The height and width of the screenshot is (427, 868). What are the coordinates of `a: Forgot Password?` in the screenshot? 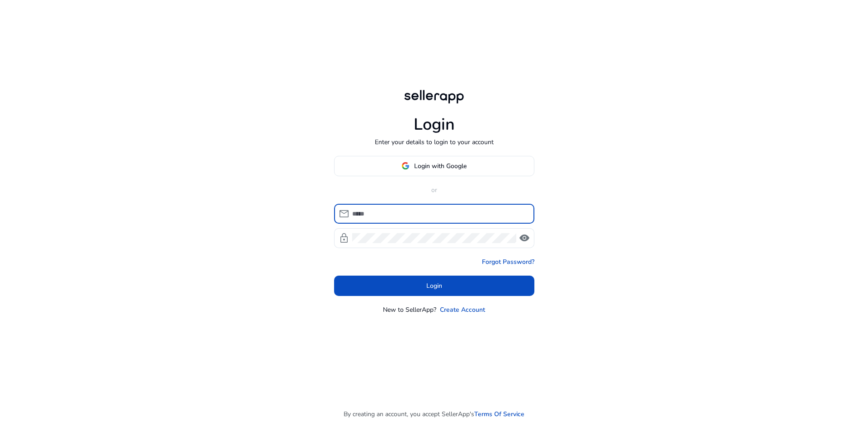 It's located at (508, 262).